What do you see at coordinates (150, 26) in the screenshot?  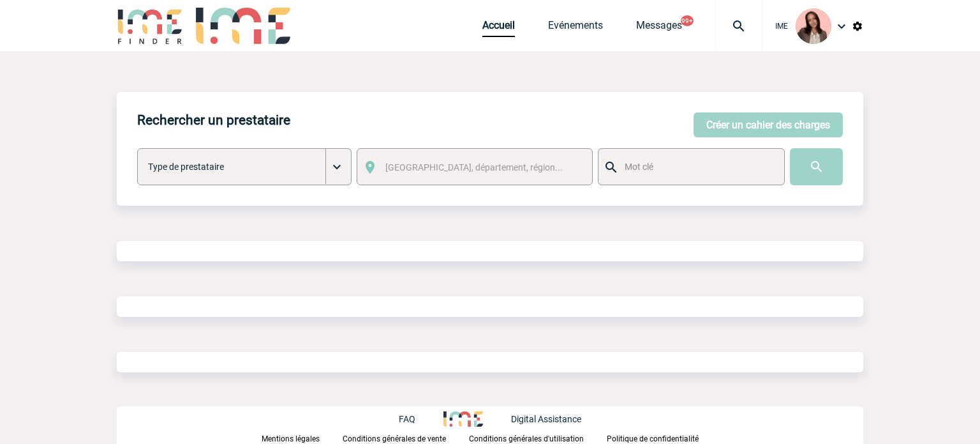 I see `img: IME-Finder` at bounding box center [150, 26].